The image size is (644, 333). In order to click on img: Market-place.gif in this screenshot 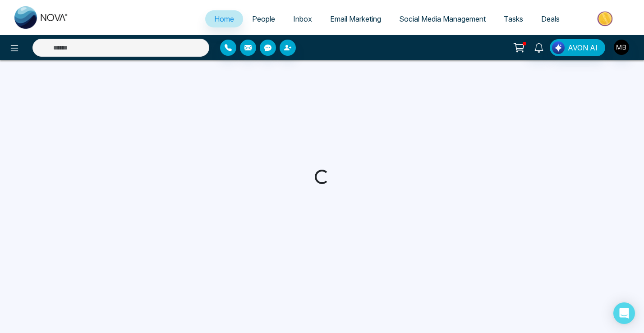, I will do `click(606, 19)`.